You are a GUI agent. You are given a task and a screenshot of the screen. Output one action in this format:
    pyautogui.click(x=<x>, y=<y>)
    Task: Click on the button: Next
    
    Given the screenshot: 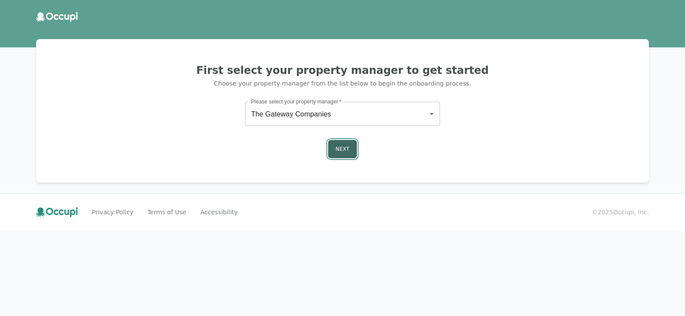 What is the action you would take?
    pyautogui.click(x=342, y=149)
    